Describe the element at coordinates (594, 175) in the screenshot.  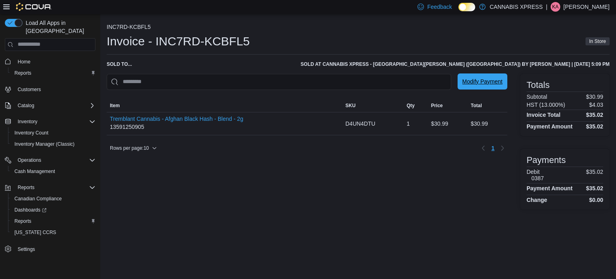
I see `p: $35.02` at that location.